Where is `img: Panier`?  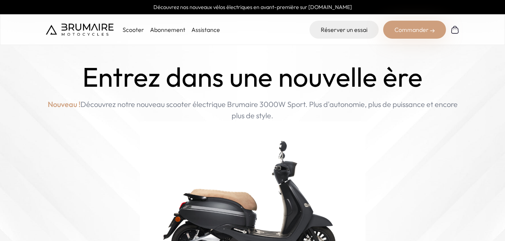
img: Panier is located at coordinates (455, 30).